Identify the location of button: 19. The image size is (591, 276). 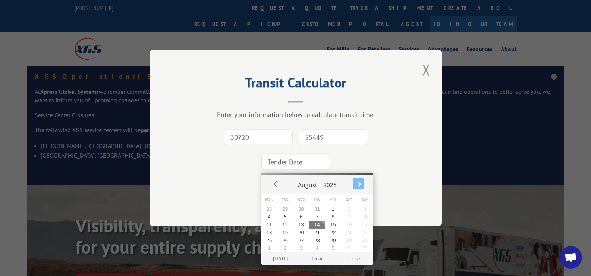
(285, 232).